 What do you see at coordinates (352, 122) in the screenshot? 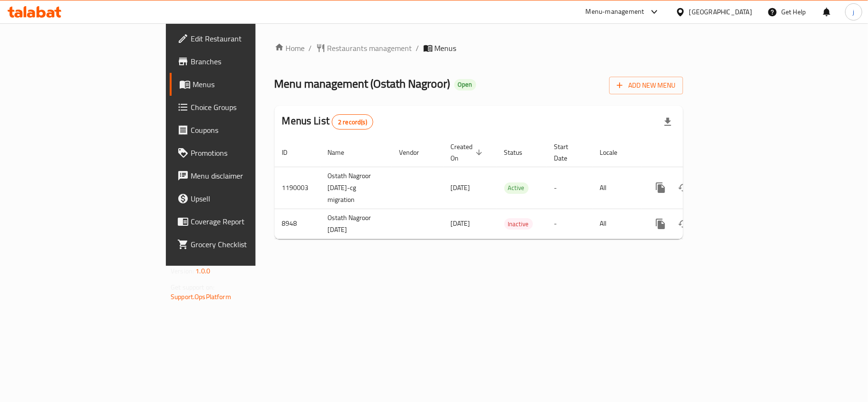
I see `span: 2 record(s)` at bounding box center [352, 122].